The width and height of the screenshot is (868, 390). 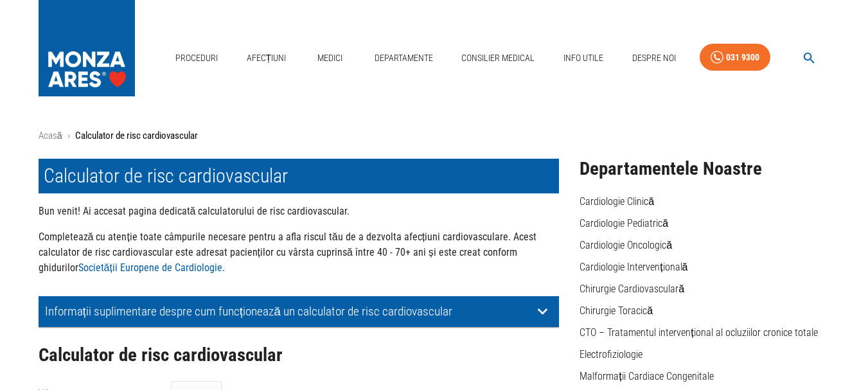 I want to click on p: Calculator de risc cardiovascular, so click(x=136, y=135).